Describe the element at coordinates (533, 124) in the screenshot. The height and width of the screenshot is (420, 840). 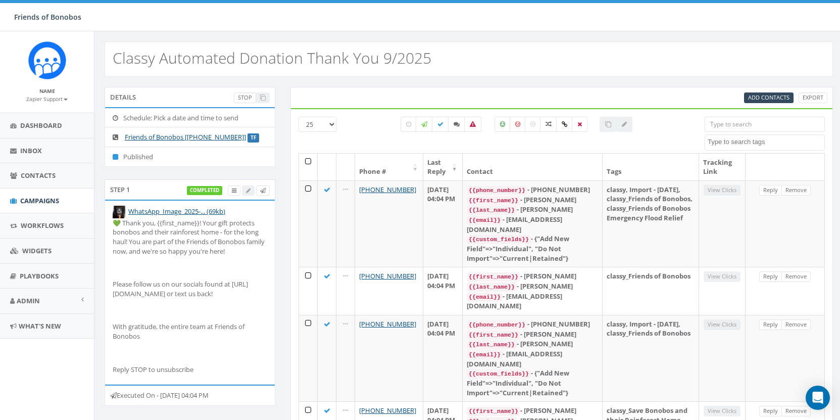
I see `label: Neutral` at that location.